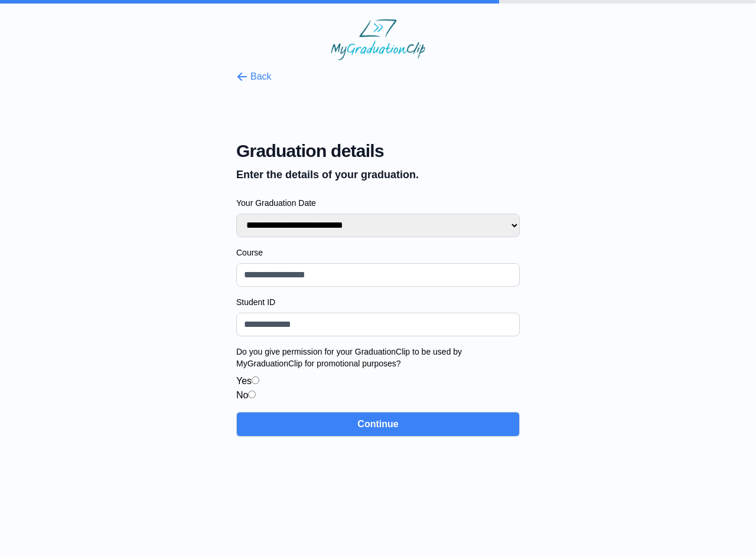 The image size is (756, 557). Describe the element at coordinates (242, 395) in the screenshot. I see `label: No` at that location.